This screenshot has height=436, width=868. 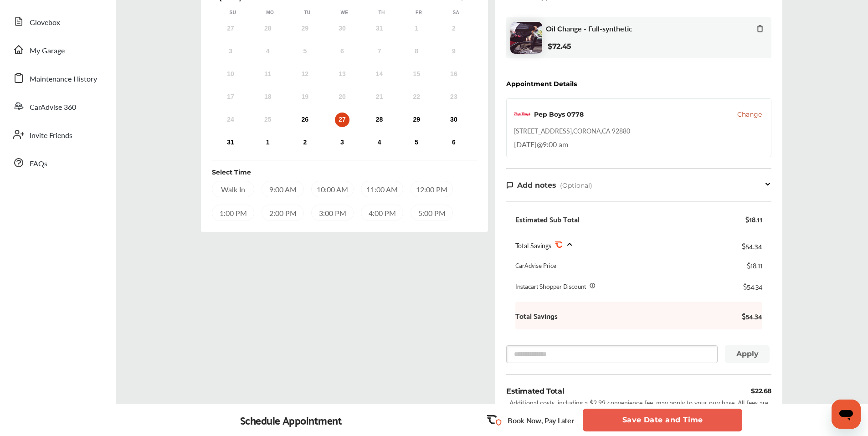 What do you see at coordinates (231, 29) in the screenshot?
I see `div: Not available Sunday, July 27th, 2025` at bounding box center [231, 29].